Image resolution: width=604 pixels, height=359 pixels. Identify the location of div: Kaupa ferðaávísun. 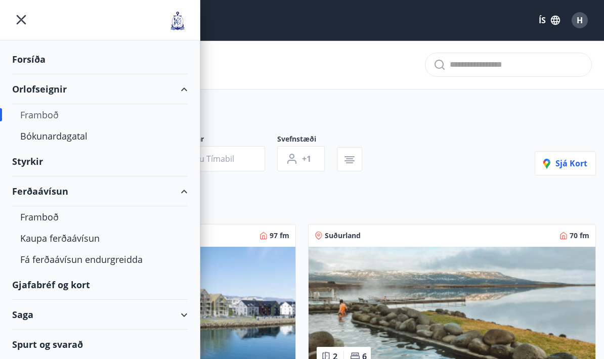
(100, 238).